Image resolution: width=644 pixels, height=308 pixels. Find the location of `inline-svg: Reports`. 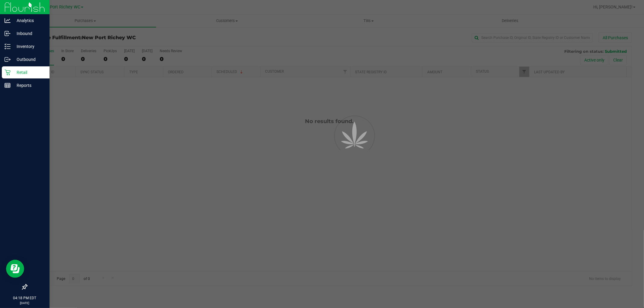

inline-svg: Reports is located at coordinates (8, 86).